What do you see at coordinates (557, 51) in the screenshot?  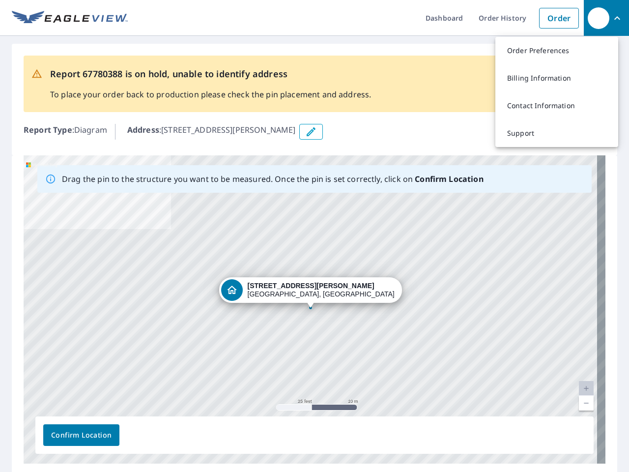 I see `a: Order Preferences` at bounding box center [557, 51].